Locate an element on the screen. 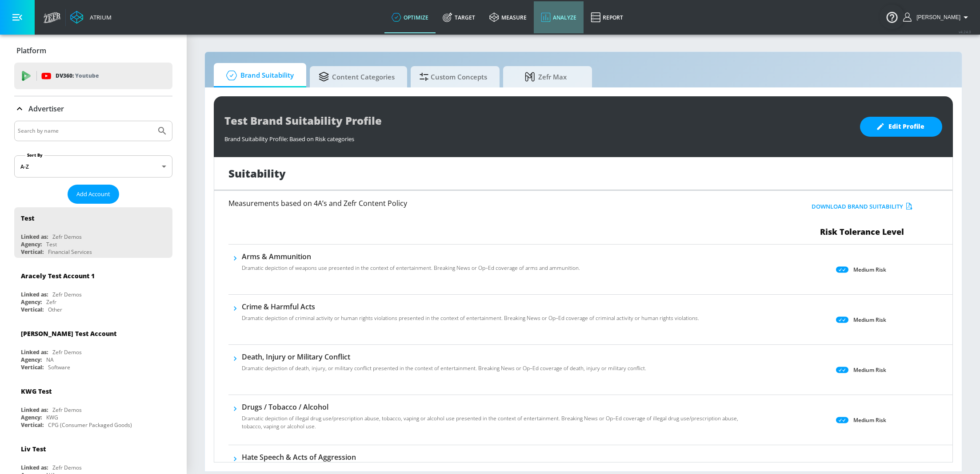 The width and height of the screenshot is (980, 474). div: A-Z is located at coordinates (94, 166).